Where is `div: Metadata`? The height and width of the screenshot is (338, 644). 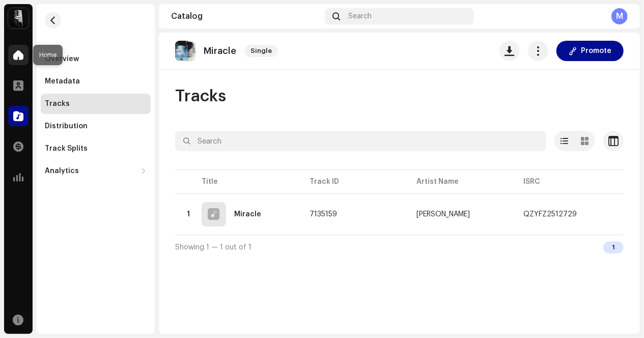
div: Metadata is located at coordinates (62, 81).